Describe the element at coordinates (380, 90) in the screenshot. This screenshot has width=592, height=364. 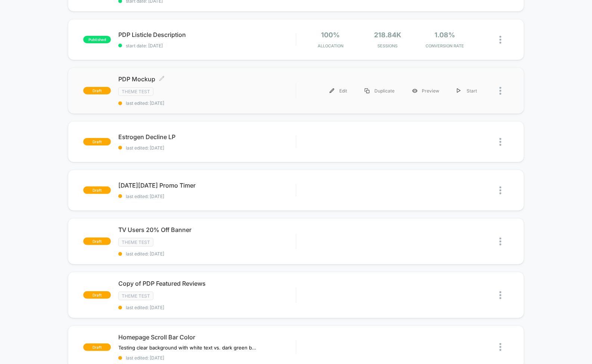
I see `div: Duplicate` at that location.